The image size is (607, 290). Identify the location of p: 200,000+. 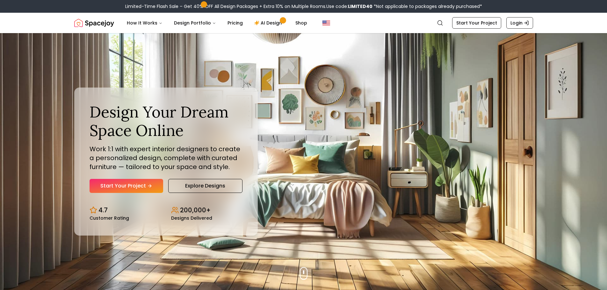
(195, 210).